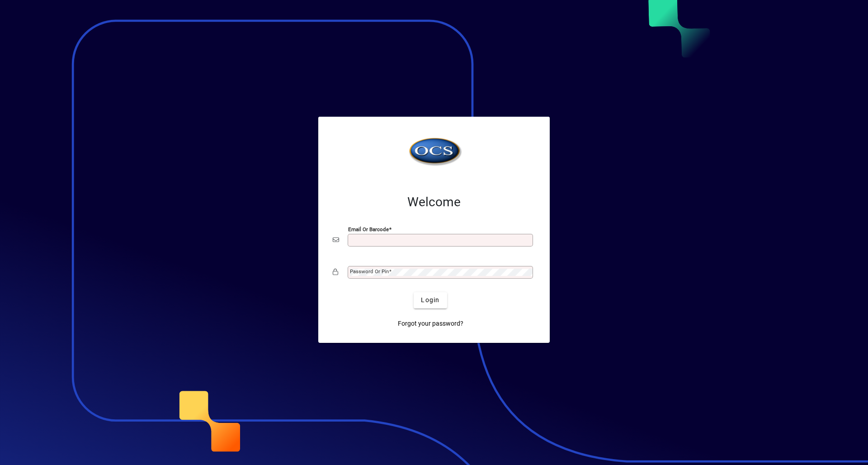 This screenshot has height=465, width=868. What do you see at coordinates (430, 323) in the screenshot?
I see `span: Forgot your password?` at bounding box center [430, 323].